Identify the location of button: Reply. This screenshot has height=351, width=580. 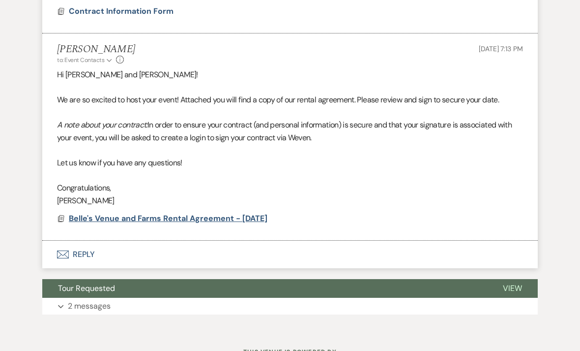
(290, 254).